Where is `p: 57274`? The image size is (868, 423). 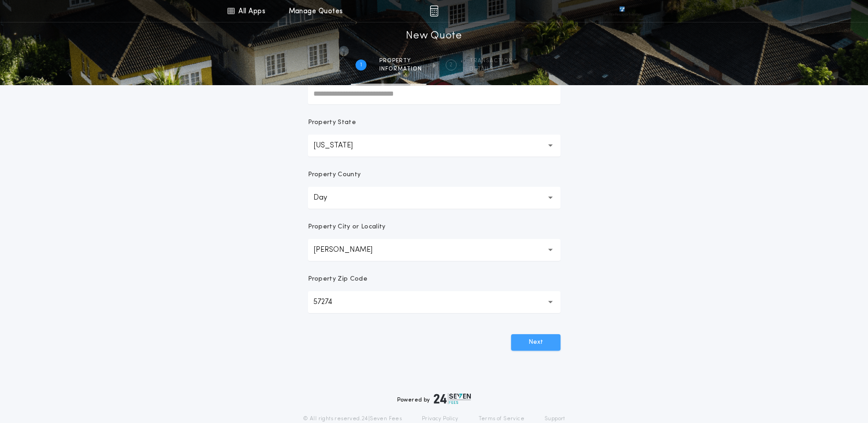 p: 57274 is located at coordinates (330, 302).